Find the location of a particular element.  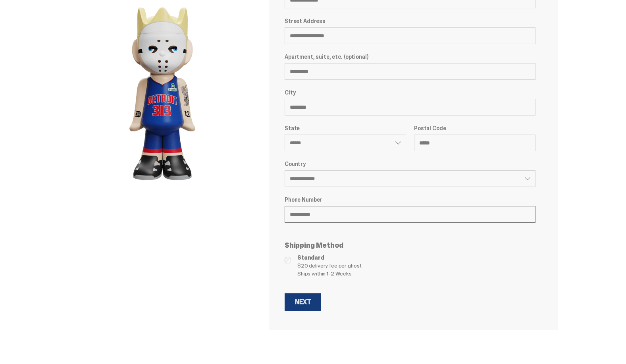

label: Country is located at coordinates (410, 164).